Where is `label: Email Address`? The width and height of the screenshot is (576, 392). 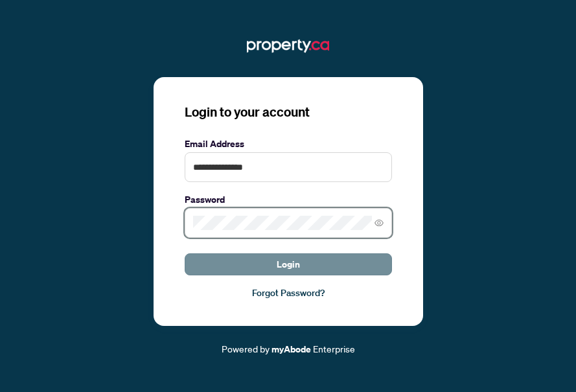
label: Email Address is located at coordinates (288, 144).